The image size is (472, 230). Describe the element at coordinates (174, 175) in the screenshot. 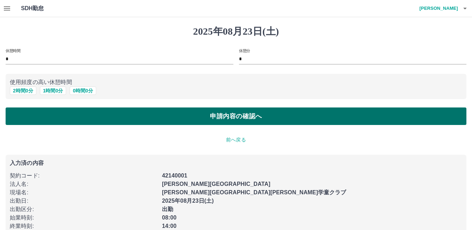

I see `b: 42140001` at that location.